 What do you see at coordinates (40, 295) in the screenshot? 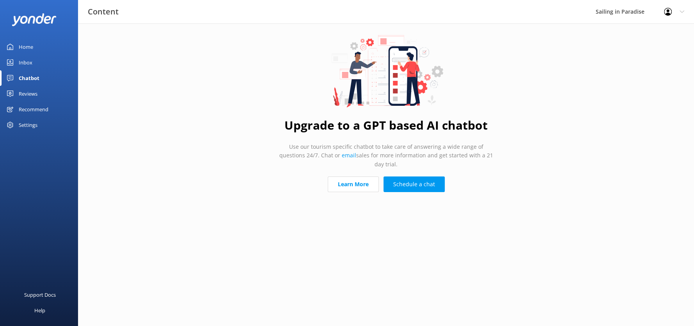
I see `div: Support Docs` at bounding box center [40, 295].